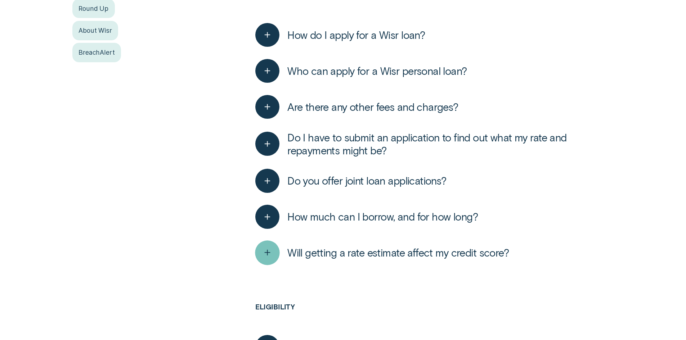 The image size is (686, 340). Describe the element at coordinates (367, 181) in the screenshot. I see `span: Do you offer joint loan applications?` at that location.